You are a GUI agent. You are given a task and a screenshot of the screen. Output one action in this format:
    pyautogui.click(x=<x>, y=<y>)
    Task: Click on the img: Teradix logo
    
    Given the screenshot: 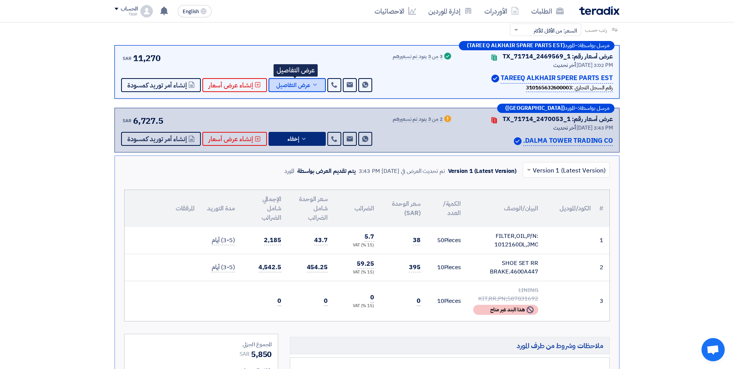 What is the action you would take?
    pyautogui.click(x=600, y=10)
    